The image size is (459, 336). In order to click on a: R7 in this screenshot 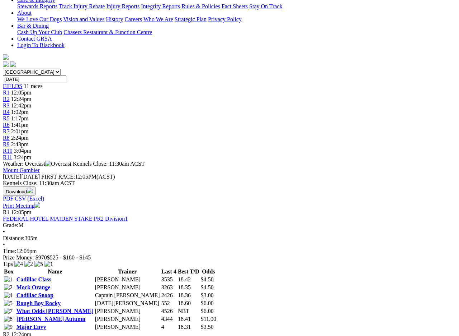, I will do `click(6, 131)`.